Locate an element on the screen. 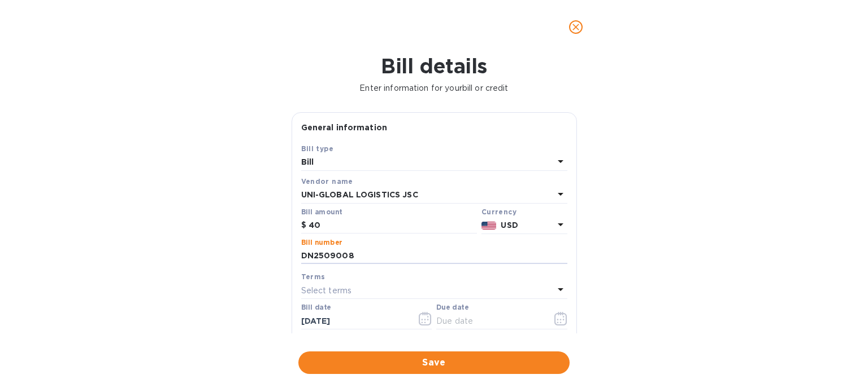  input: $ Enter bill amount is located at coordinates (392, 226).